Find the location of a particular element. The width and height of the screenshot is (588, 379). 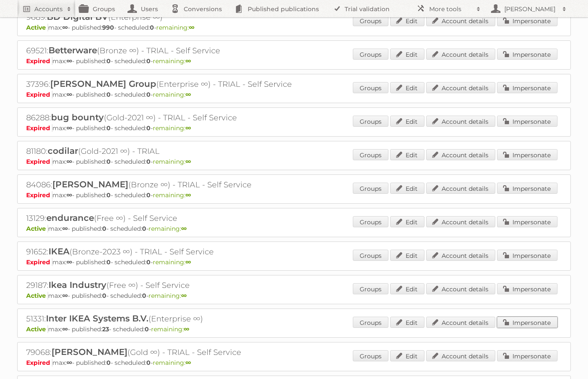

h2: 29187: (Free ∞) - Self Service is located at coordinates (176, 285).